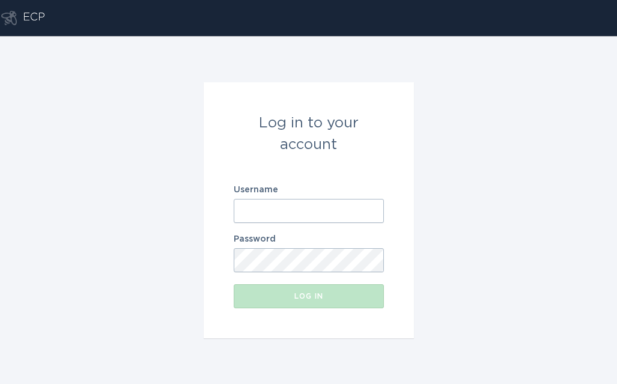 The height and width of the screenshot is (384, 617). Describe the element at coordinates (309, 296) in the screenshot. I see `div: Log in` at that location.